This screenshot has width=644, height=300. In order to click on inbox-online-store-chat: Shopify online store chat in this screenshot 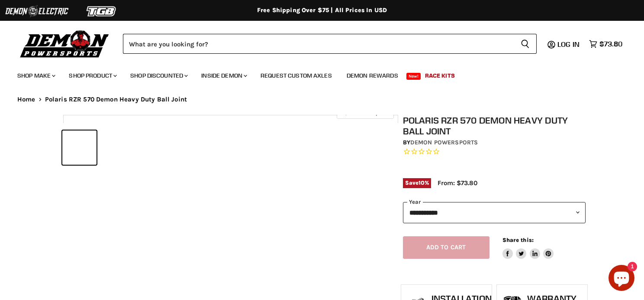, I will do `click(622, 278)`.